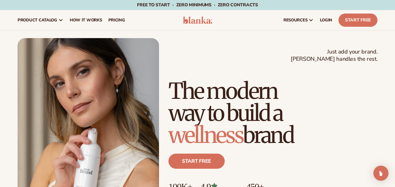 This screenshot has width=395, height=187. What do you see at coordinates (273, 113) in the screenshot?
I see `h1: The modern way to build a brand` at bounding box center [273, 113].